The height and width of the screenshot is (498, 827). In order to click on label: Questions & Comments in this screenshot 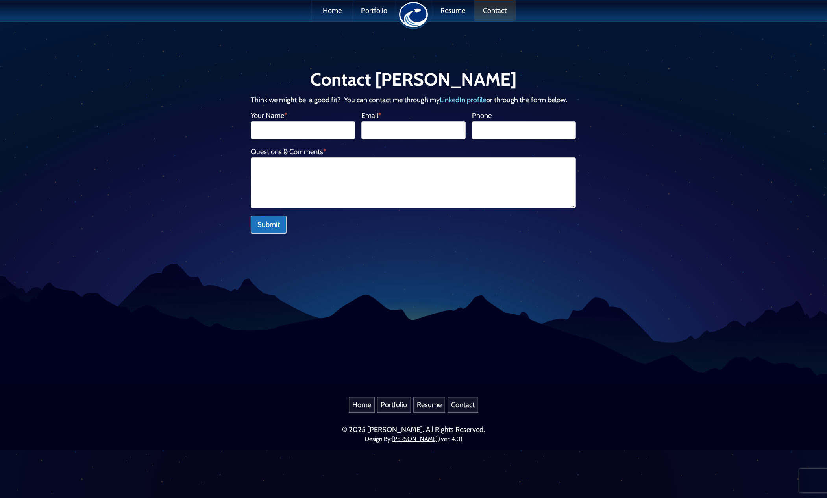, I will do `click(413, 152)`.